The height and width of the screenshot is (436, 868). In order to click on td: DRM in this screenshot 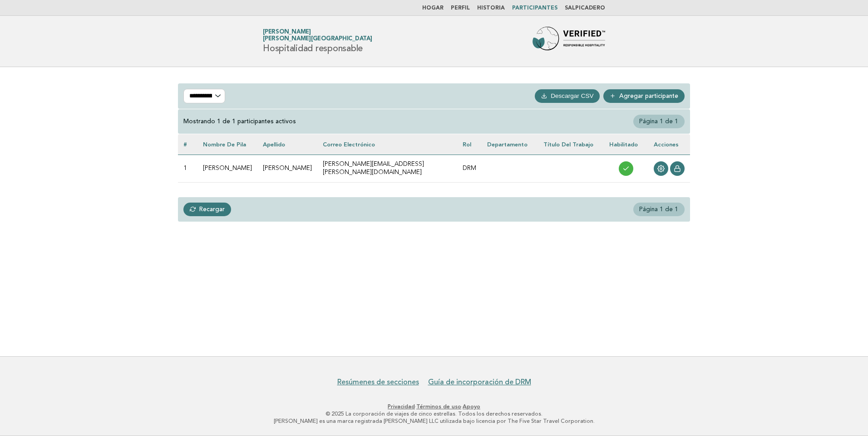, I will do `click(469, 169)`.